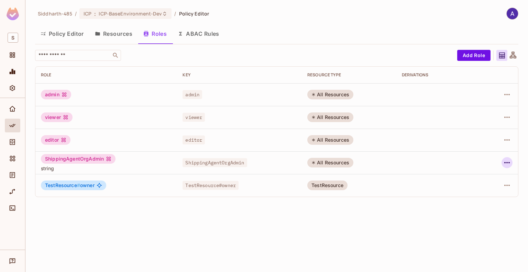  What do you see at coordinates (194, 140) in the screenshot?
I see `span: editor` at bounding box center [194, 140].